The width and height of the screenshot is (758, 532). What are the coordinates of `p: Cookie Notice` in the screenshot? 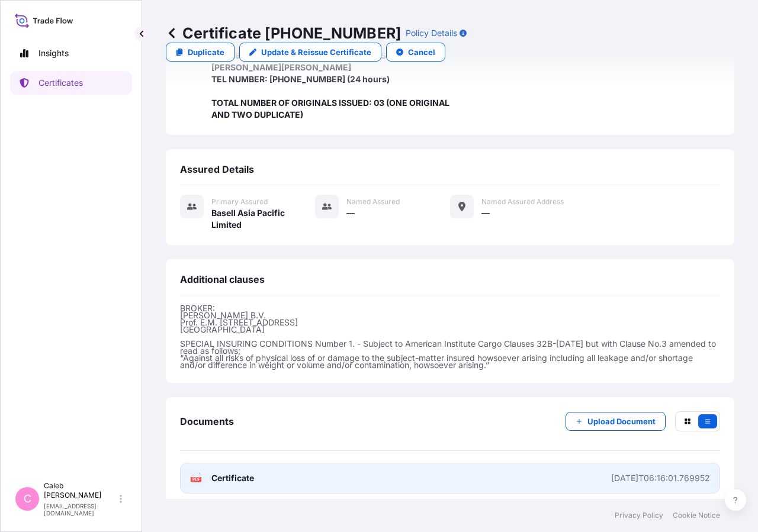 It's located at (696, 516).